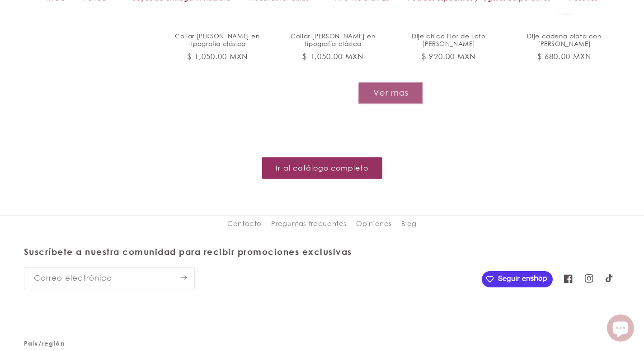 The image size is (644, 351). I want to click on a: Contacto, so click(245, 225).